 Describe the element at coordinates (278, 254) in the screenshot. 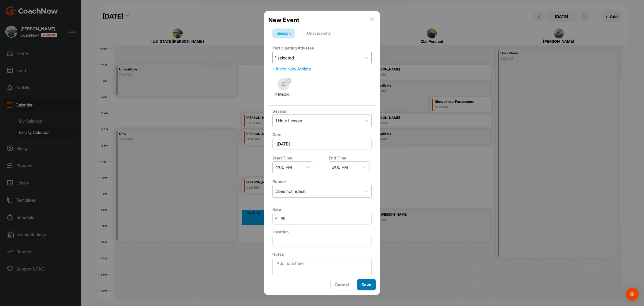

I see `label: Notes` at that location.